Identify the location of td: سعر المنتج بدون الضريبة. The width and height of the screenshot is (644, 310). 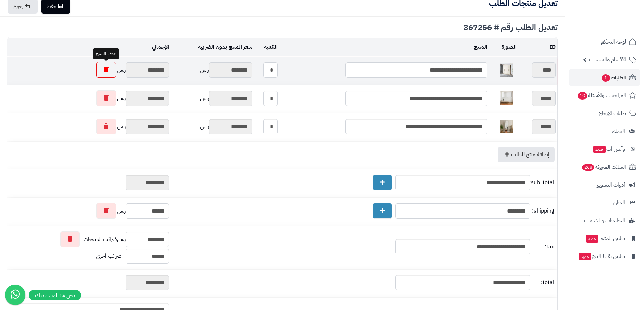
(212, 47).